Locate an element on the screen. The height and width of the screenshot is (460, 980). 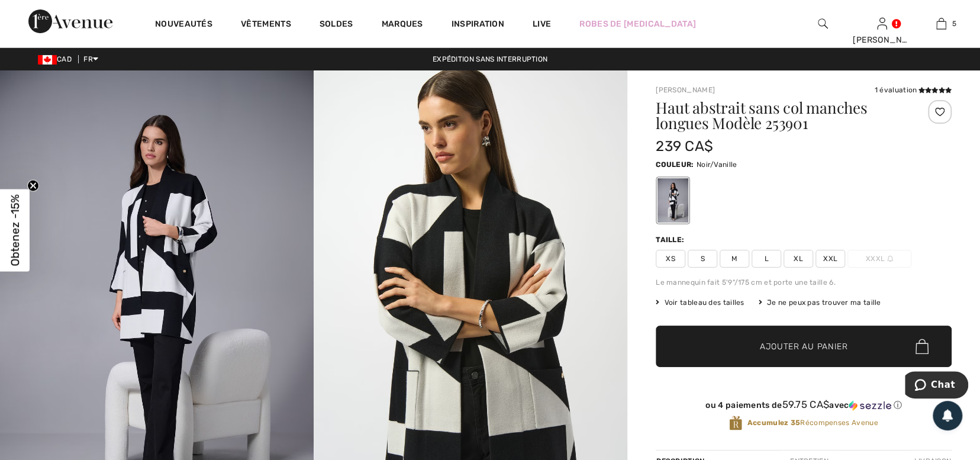
button: Ajouter au panier is located at coordinates (804, 347).